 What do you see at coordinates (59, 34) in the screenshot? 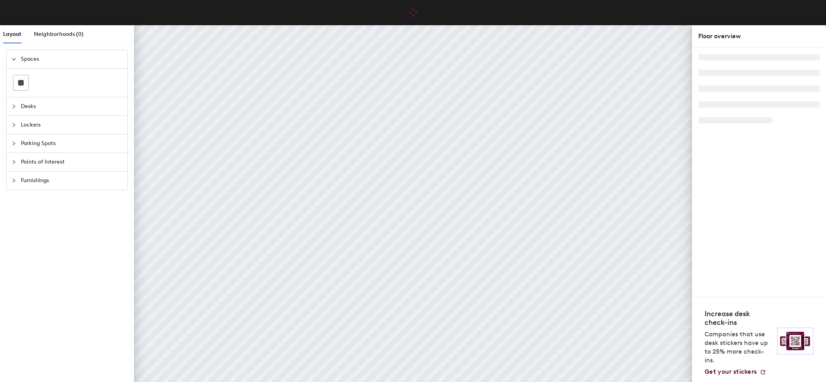
I see `span: Neighborhoods (0)` at bounding box center [59, 34].